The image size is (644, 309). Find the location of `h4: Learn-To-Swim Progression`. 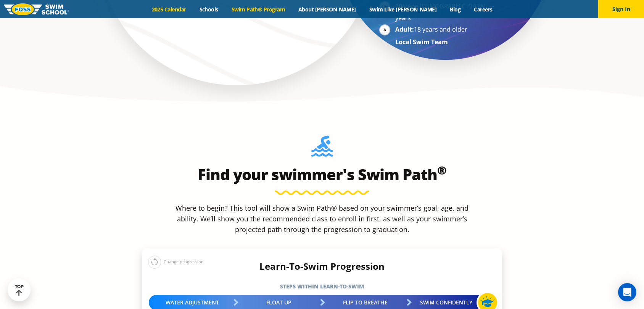

h4: Learn-To-Swim Progression is located at coordinates (322, 266).